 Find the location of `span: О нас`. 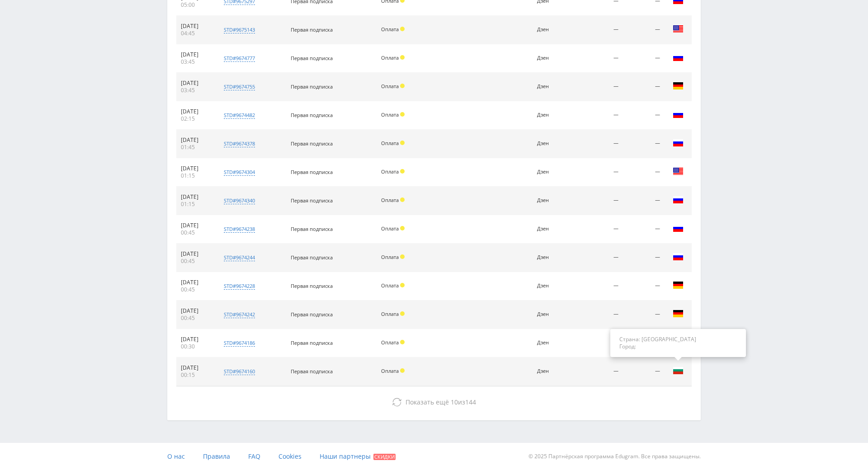

span: О нас is located at coordinates (176, 456).